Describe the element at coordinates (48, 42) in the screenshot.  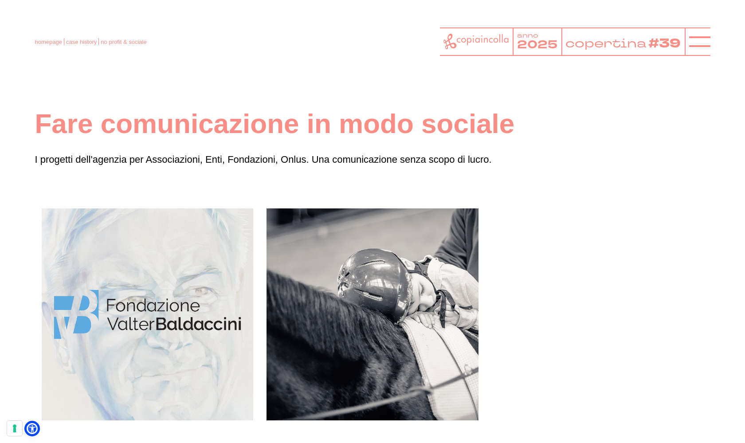
I see `a: homepage` at that location.